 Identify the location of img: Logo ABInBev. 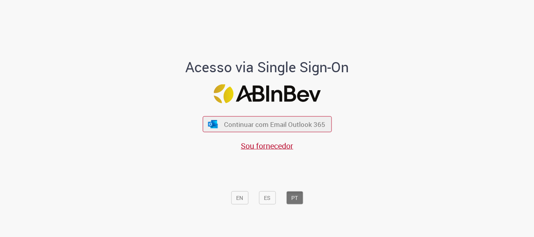
(267, 94).